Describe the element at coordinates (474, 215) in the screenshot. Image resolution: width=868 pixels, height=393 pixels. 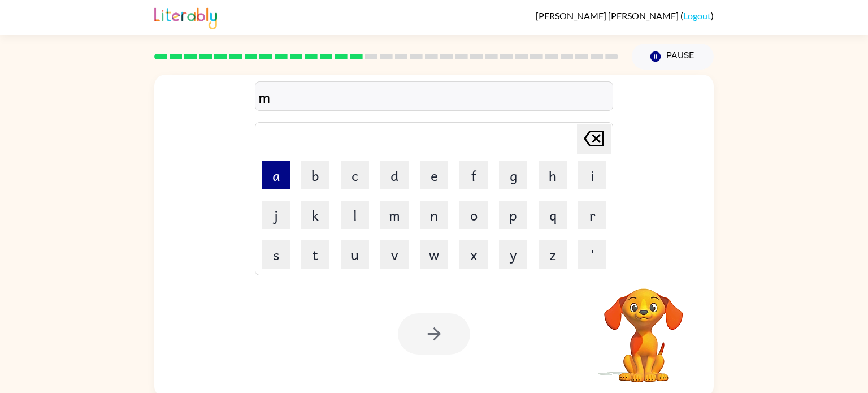
I see `button: o` at that location.